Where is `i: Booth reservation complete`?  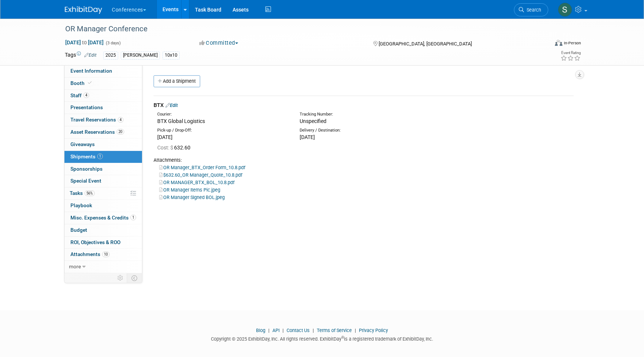
i: Booth reservation complete is located at coordinates (90, 83).